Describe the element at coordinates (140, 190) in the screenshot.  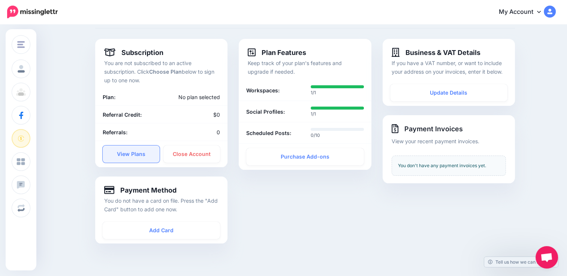
I see `h4: Payment Method` at that location.